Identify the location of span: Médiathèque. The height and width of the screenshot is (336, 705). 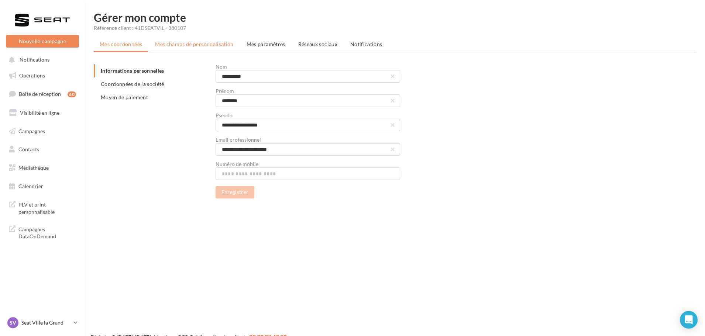
(34, 168).